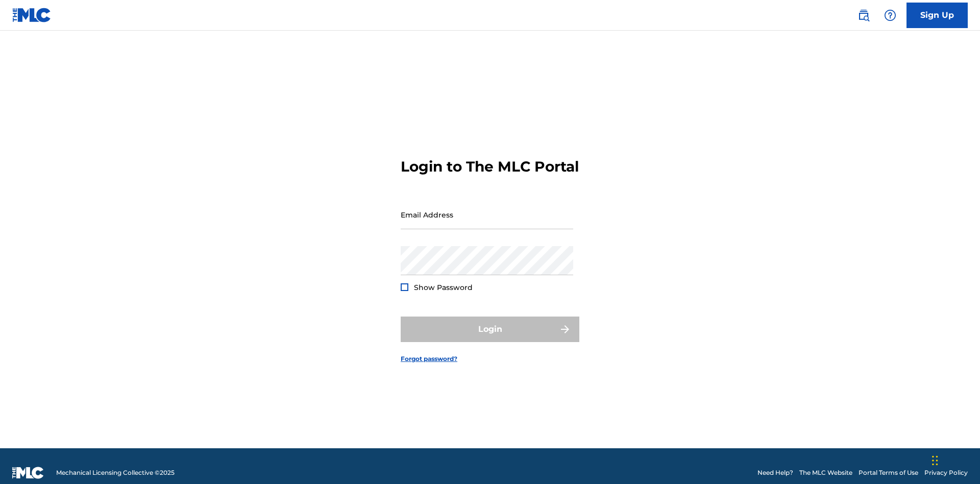  What do you see at coordinates (443, 287) in the screenshot?
I see `span: Show Password` at bounding box center [443, 287].